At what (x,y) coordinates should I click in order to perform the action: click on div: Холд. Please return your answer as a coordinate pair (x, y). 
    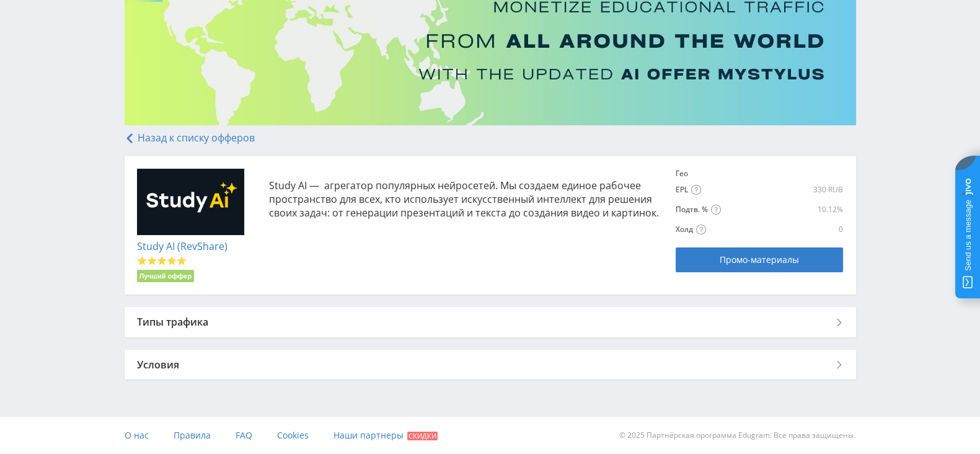
    Looking at the image, I should click on (731, 230).